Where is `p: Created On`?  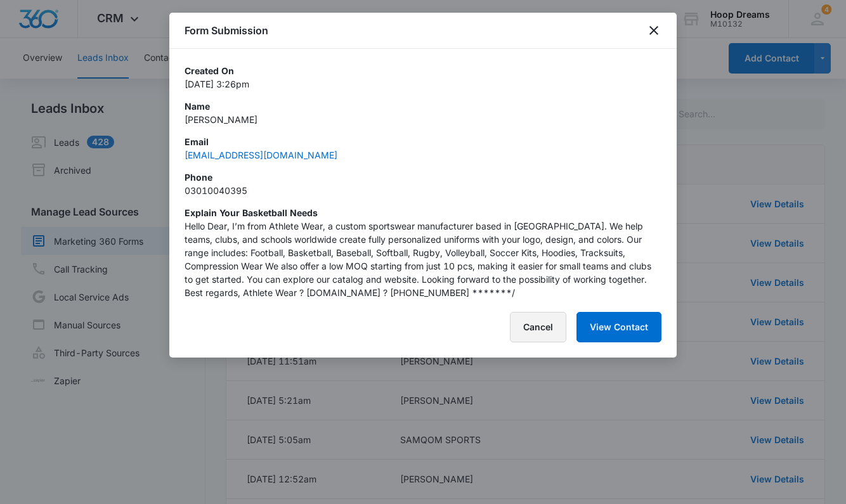
p: Created On is located at coordinates (423, 71).